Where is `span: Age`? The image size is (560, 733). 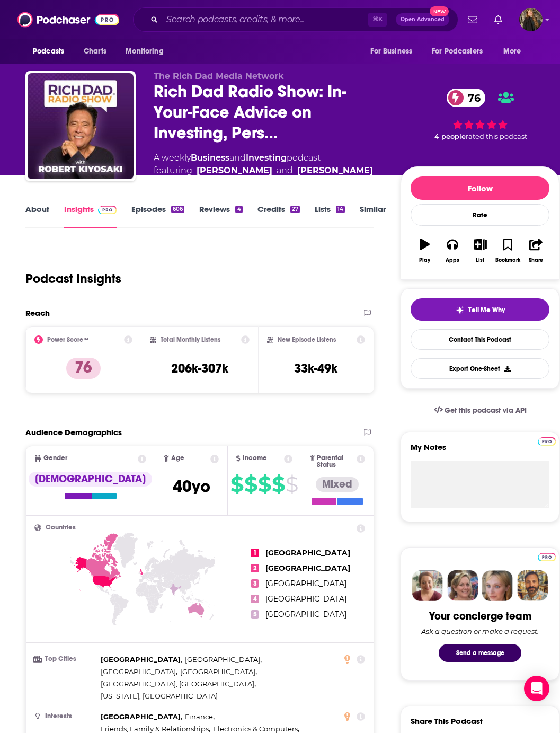
span: Age is located at coordinates (177, 458).